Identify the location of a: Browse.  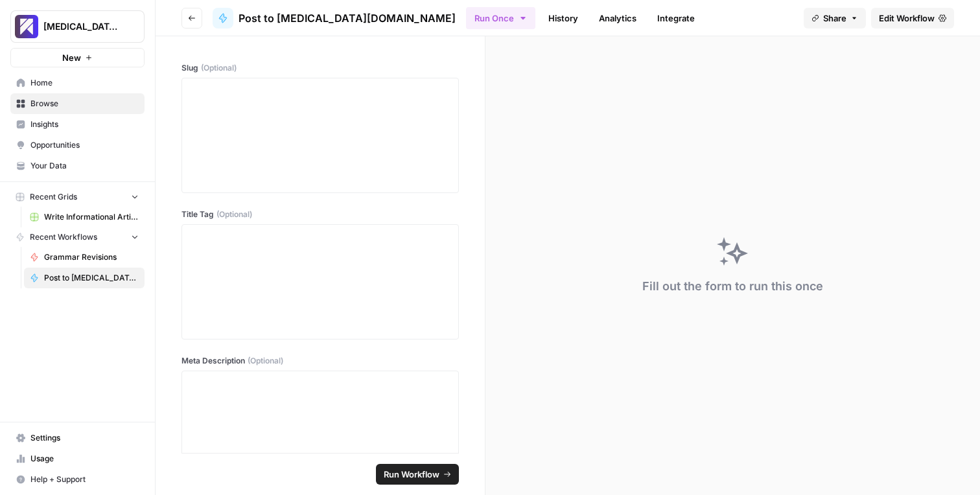
(77, 104).